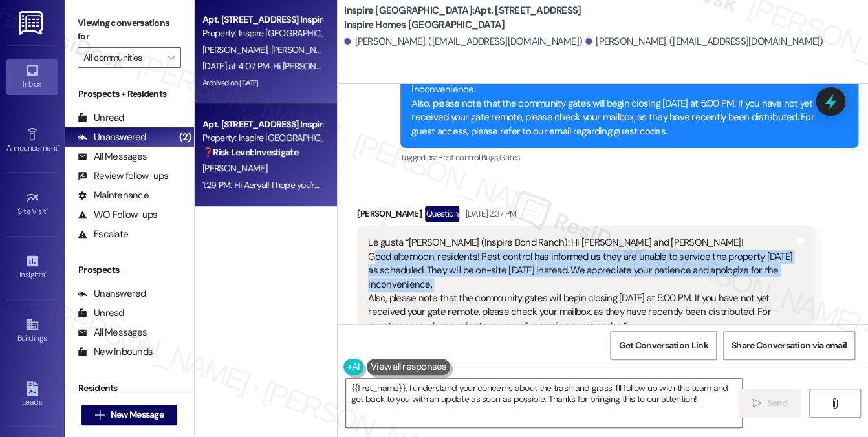  What do you see at coordinates (32, 331) in the screenshot?
I see `a: Buildings` at bounding box center [32, 331].